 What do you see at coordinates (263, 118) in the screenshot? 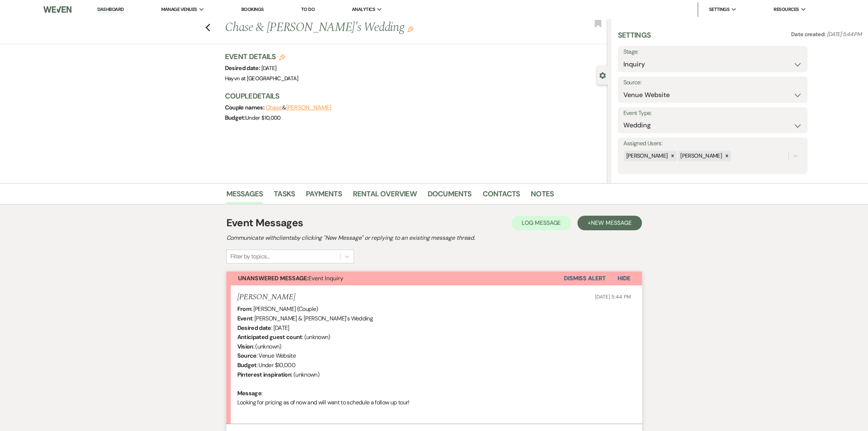
I see `span: Under $10,000` at bounding box center [263, 118].